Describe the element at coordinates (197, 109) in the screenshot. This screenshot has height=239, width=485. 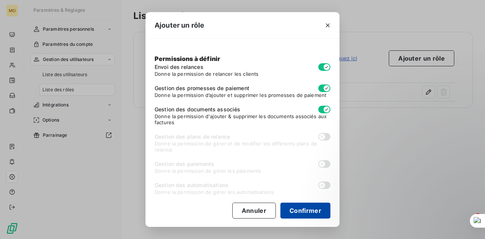
I see `span: Gestion des documents associés` at that location.